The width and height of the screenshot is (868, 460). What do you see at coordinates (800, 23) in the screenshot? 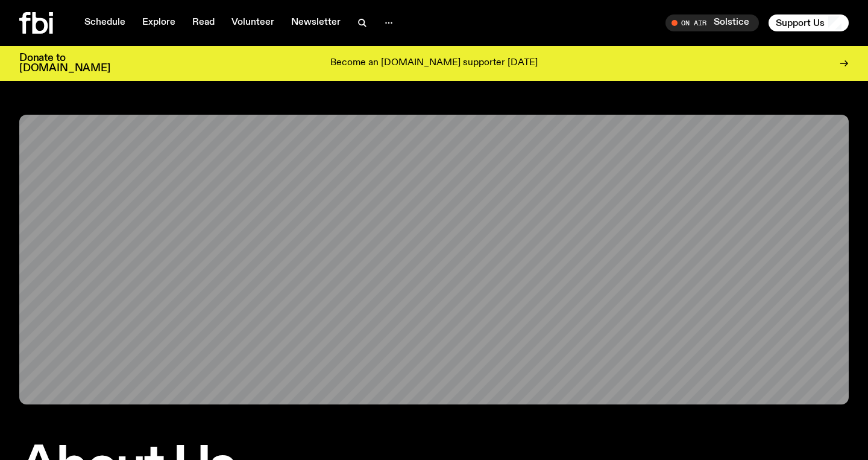
I see `span: Support Us` at bounding box center [800, 23].